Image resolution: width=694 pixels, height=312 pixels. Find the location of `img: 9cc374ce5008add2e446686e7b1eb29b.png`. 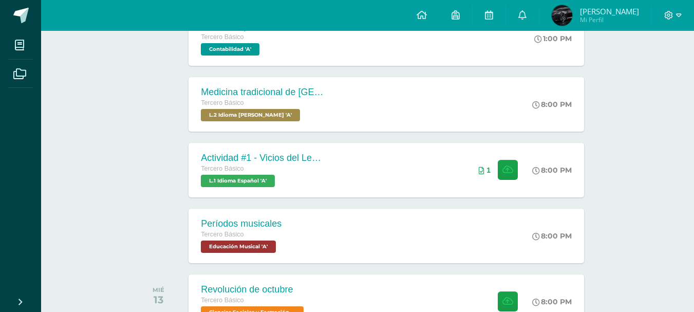

img: 9cc374ce5008add2e446686e7b1eb29b.png is located at coordinates (562, 15).